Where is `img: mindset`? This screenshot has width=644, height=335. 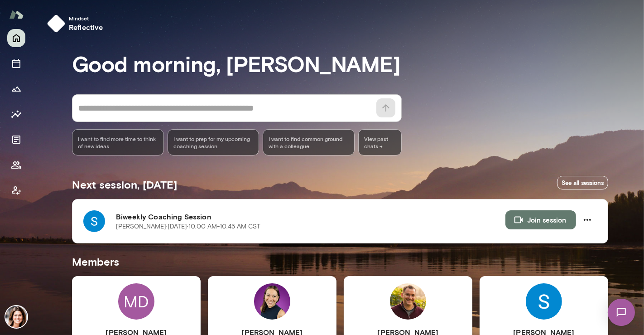 img: mindset is located at coordinates (56, 23).